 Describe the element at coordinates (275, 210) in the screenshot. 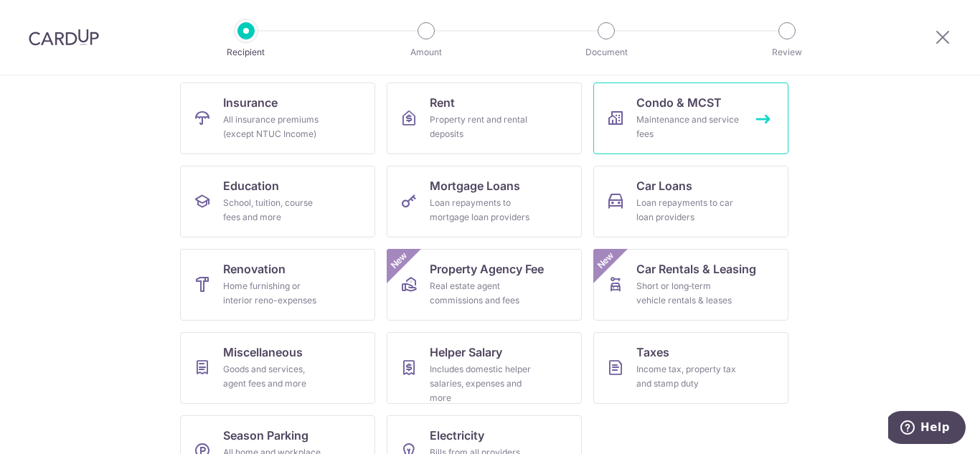

I see `div: School, tuition, course fees and more` at that location.